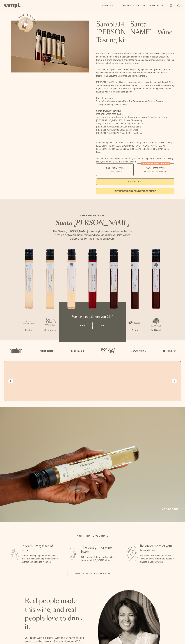  I want to click on span: $55 - One Pack, so click(115, 168).